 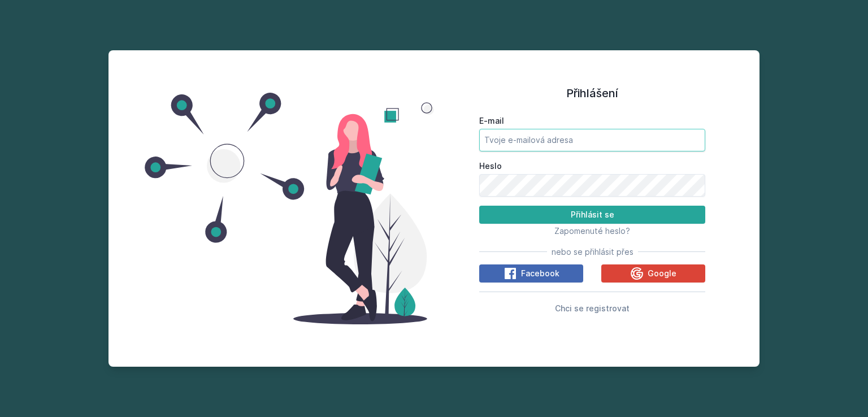 I want to click on label: Heslo, so click(x=592, y=166).